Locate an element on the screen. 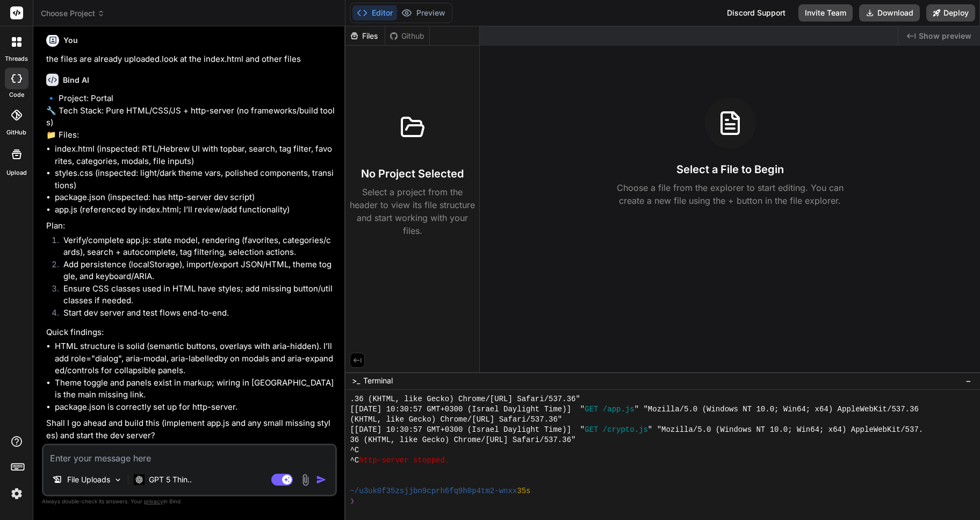 The width and height of the screenshot is (980, 520). p: GPT 5 Thin.. is located at coordinates (170, 480).